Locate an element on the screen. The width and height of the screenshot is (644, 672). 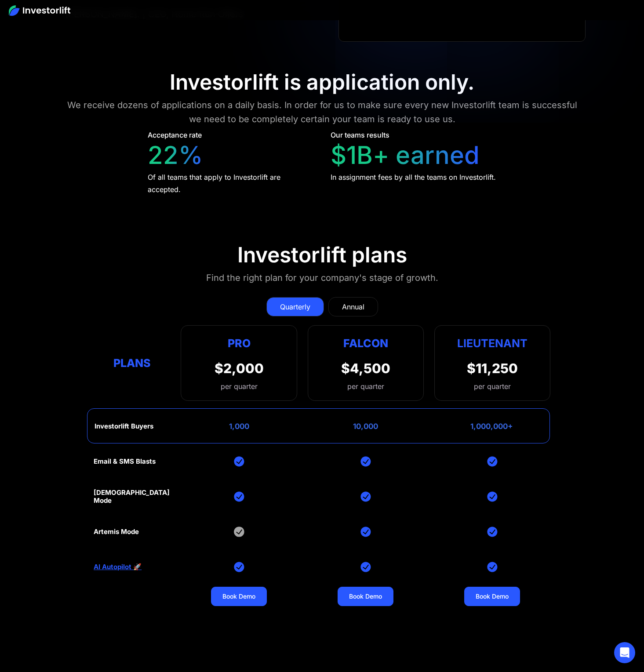
div: 22% is located at coordinates (175, 155).